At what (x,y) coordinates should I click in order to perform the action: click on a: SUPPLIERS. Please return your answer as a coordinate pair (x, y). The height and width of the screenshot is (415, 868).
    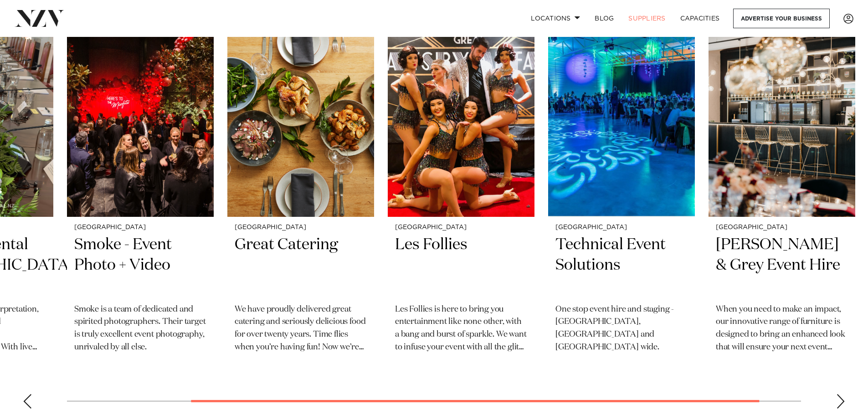
    Looking at the image, I should click on (647, 18).